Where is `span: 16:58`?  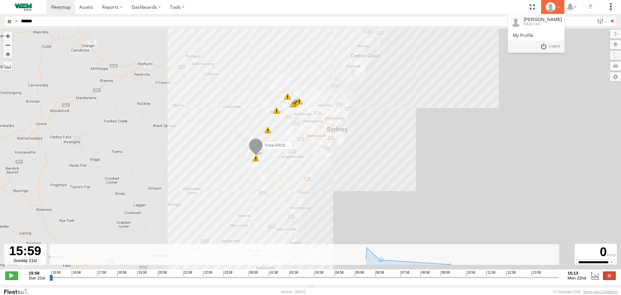 span: 16:58 is located at coordinates (76, 273).